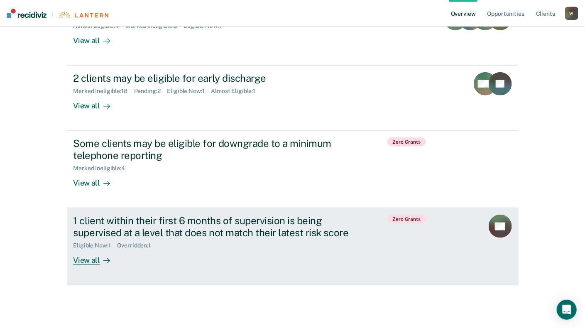 The width and height of the screenshot is (585, 328). Describe the element at coordinates (102, 168) in the screenshot. I see `div: Marked Ineligible : 4` at that location.